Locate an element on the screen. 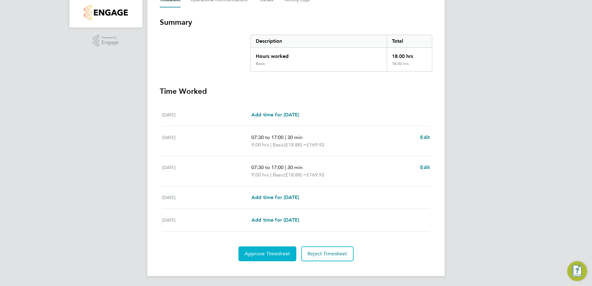  div: Basic is located at coordinates (260, 64).